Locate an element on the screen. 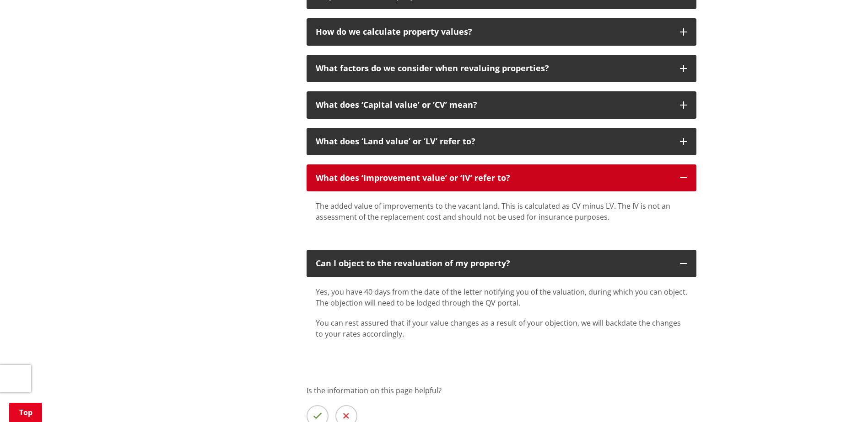 This screenshot has width=868, height=422. button: How do we calculate property values? is located at coordinates (502, 32).